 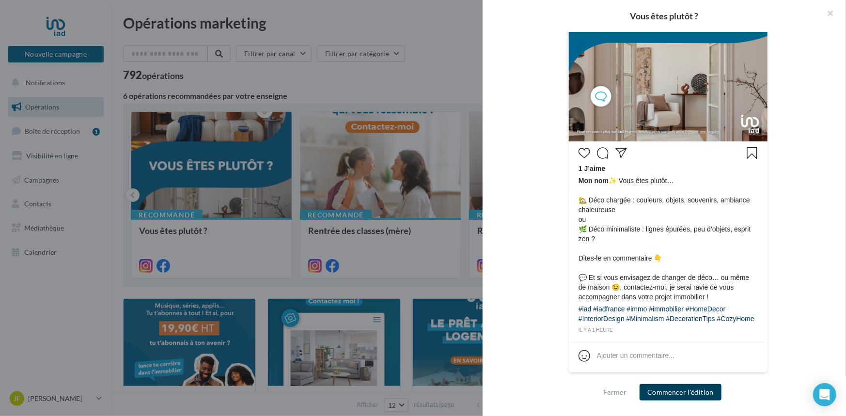 What do you see at coordinates (668, 331) in the screenshot?
I see `div: il y a 1 heure` at bounding box center [668, 331].